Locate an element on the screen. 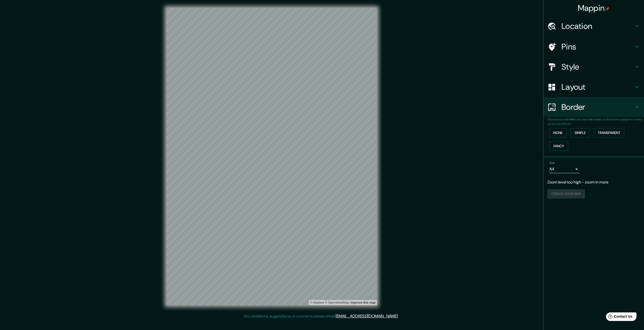 This screenshot has width=644, height=330. h4: Location is located at coordinates (598, 26).